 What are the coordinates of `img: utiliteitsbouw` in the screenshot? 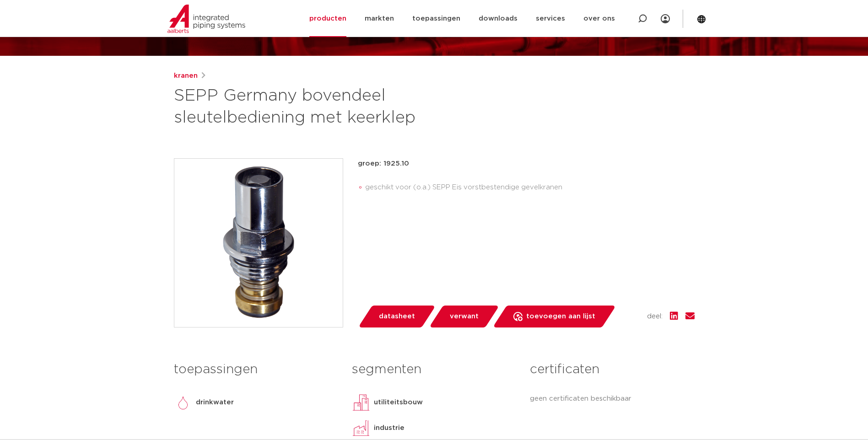 It's located at (361, 402).